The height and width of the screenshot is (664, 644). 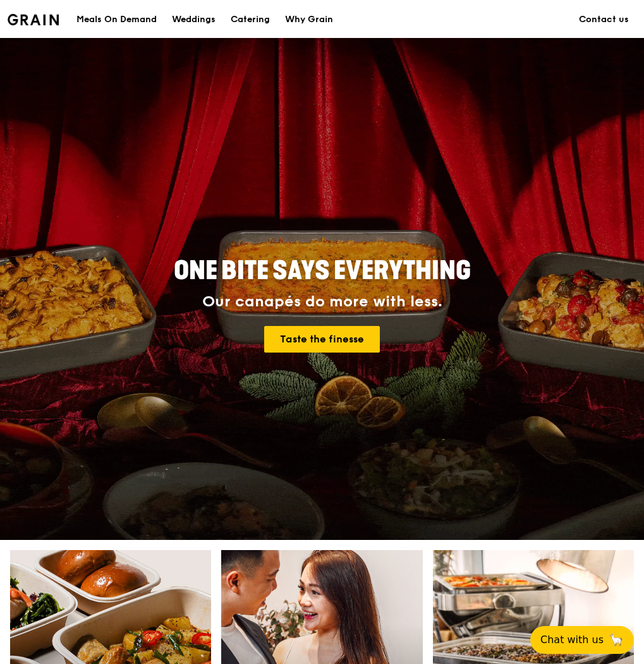 I want to click on button: Chat with us🦙, so click(x=582, y=640).